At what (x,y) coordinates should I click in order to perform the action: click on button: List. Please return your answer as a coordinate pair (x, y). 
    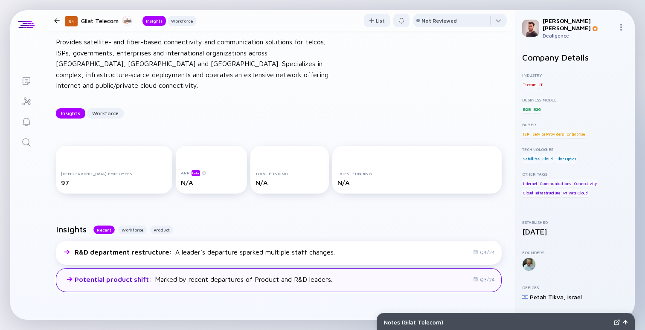
    Looking at the image, I should click on (377, 20).